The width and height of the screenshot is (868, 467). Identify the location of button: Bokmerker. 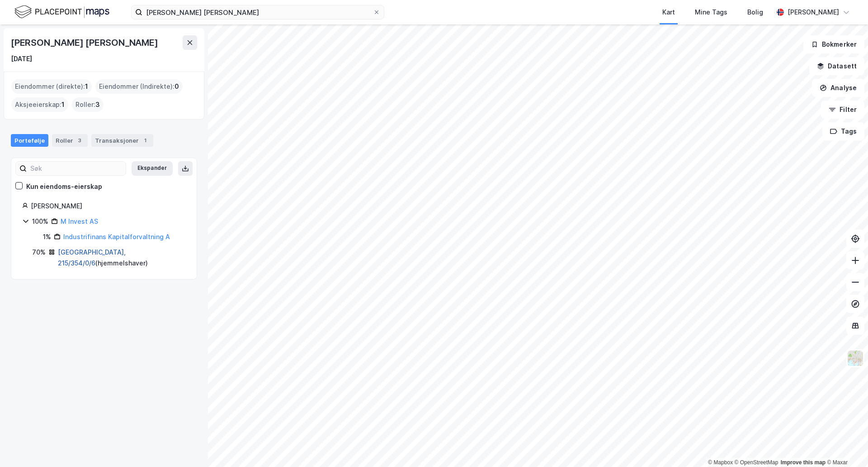
(834, 44).